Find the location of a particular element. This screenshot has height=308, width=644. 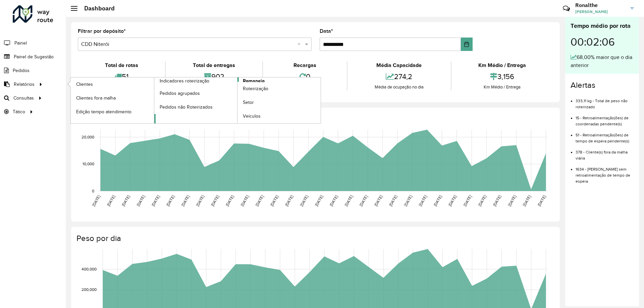

a: Indicadores roteirização is located at coordinates (154, 101).